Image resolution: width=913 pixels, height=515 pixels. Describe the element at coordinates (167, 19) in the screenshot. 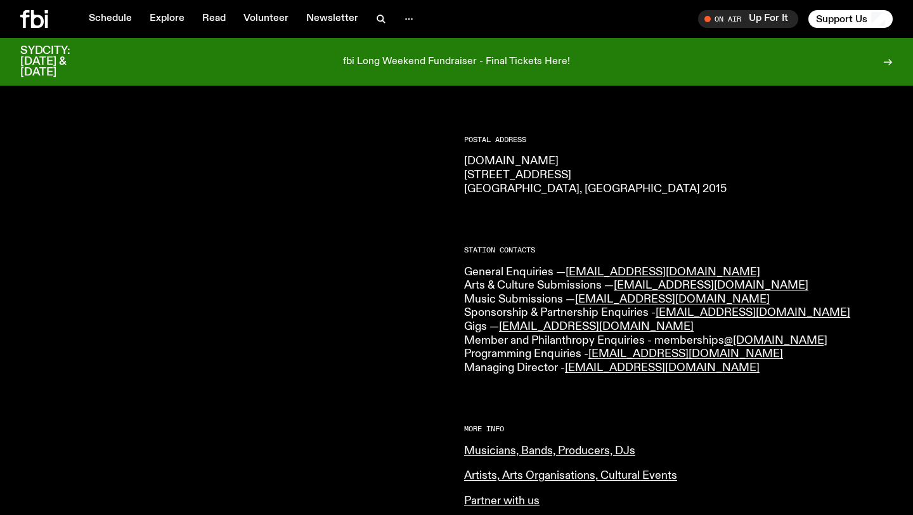

I see `a: Explore` at that location.